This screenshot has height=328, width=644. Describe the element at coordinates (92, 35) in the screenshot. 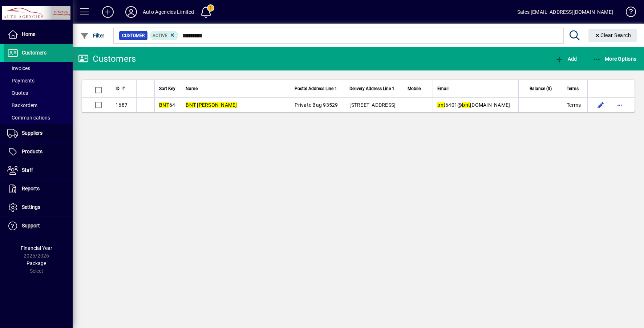

I see `span: Filter` at that location.